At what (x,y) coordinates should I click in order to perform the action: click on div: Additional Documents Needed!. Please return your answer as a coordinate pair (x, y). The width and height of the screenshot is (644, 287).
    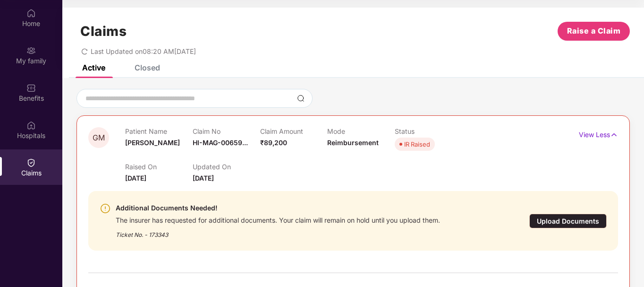
    Looking at the image, I should click on (278, 208).